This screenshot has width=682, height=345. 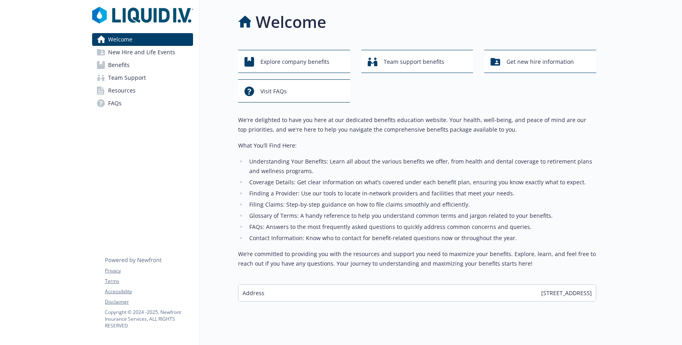 What do you see at coordinates (421, 182) in the screenshot?
I see `li: Coverage Details: Get clear information on what’s covered under each benefit plan, ensuring you k...` at bounding box center [421, 182].